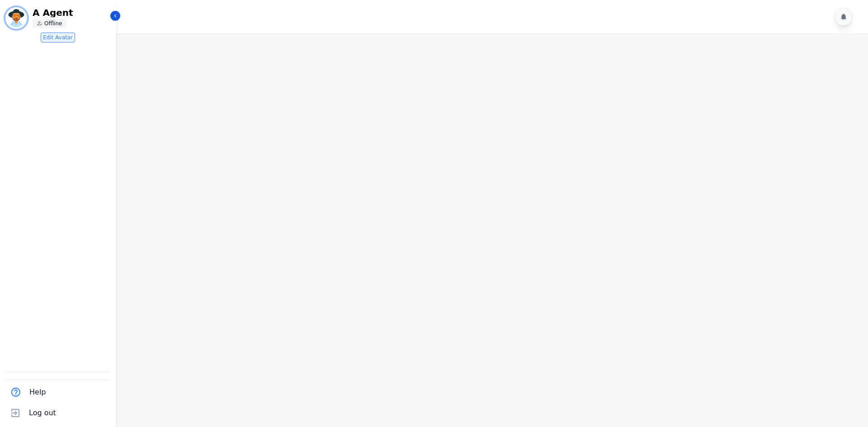  I want to click on img: Bordered avatar, so click(16, 18).